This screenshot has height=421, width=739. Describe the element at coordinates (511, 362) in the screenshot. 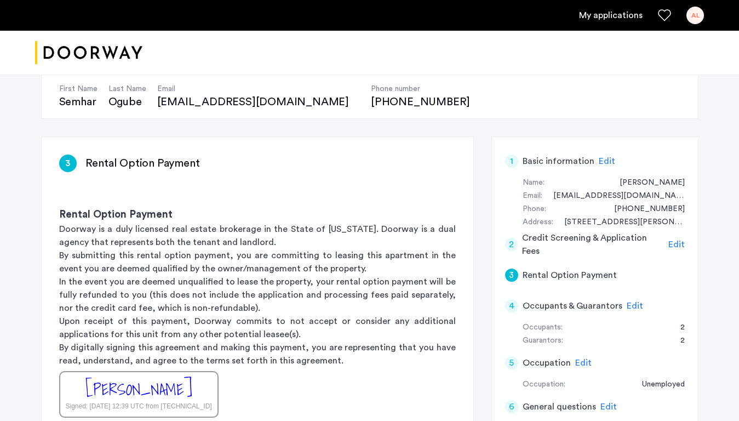

I see `div: 5` at that location.